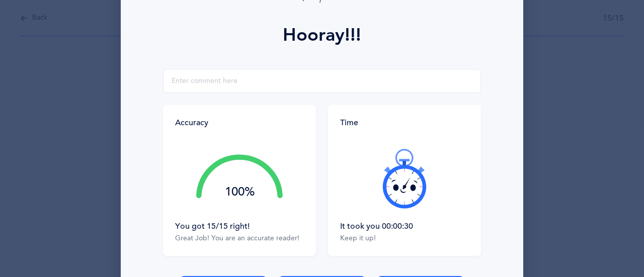  I want to click on div: You got 15/15 right!, so click(239, 226).